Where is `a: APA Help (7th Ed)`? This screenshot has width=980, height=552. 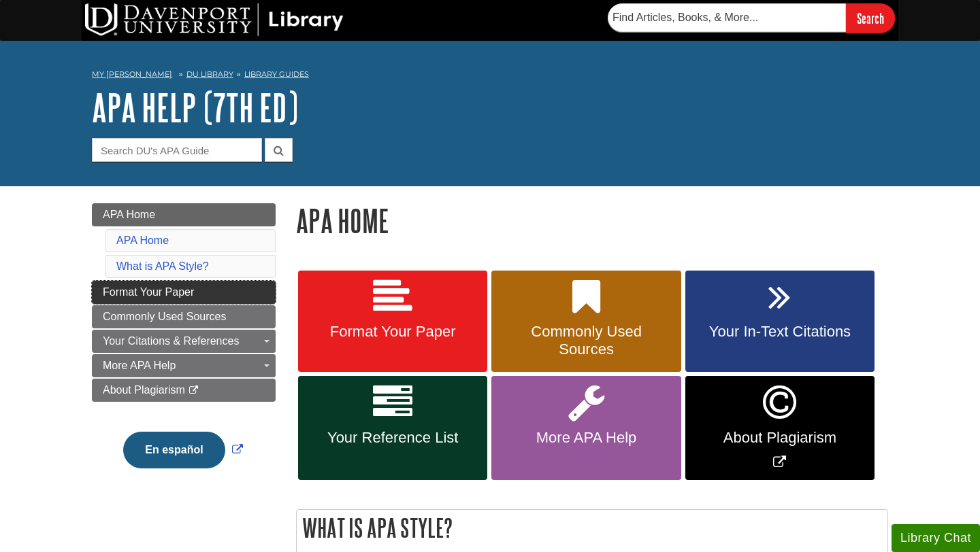
a: APA Help (7th Ed) is located at coordinates (195, 108).